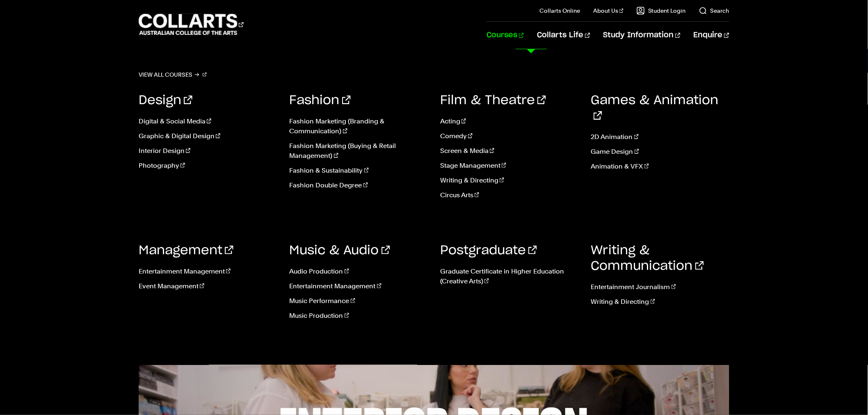  What do you see at coordinates (661, 10) in the screenshot?
I see `a: Student Login` at bounding box center [661, 10].